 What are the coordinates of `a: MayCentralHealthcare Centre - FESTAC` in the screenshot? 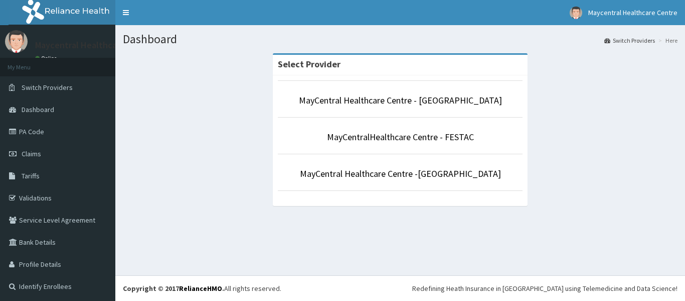 It's located at (400, 136).